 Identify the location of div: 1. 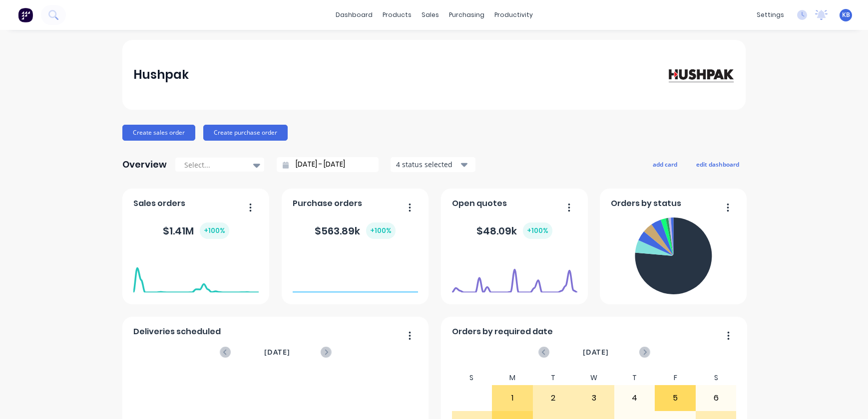
(513, 398).